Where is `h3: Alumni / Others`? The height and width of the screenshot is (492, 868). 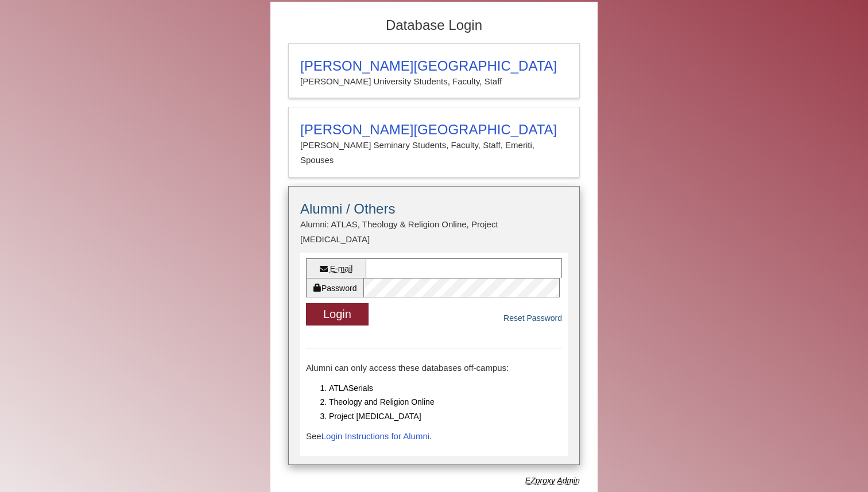 h3: Alumni / Others is located at coordinates (434, 209).